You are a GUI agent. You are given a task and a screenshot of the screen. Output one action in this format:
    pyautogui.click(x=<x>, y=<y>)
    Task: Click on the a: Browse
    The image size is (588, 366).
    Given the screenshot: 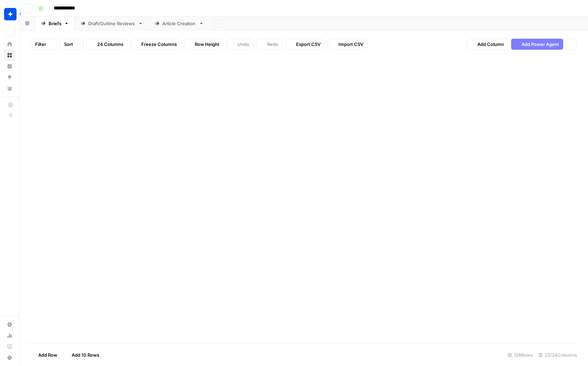 What is the action you would take?
    pyautogui.click(x=10, y=55)
    